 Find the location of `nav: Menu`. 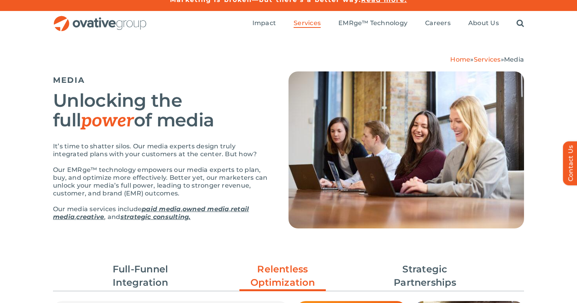

nav: Menu is located at coordinates (388, 24).